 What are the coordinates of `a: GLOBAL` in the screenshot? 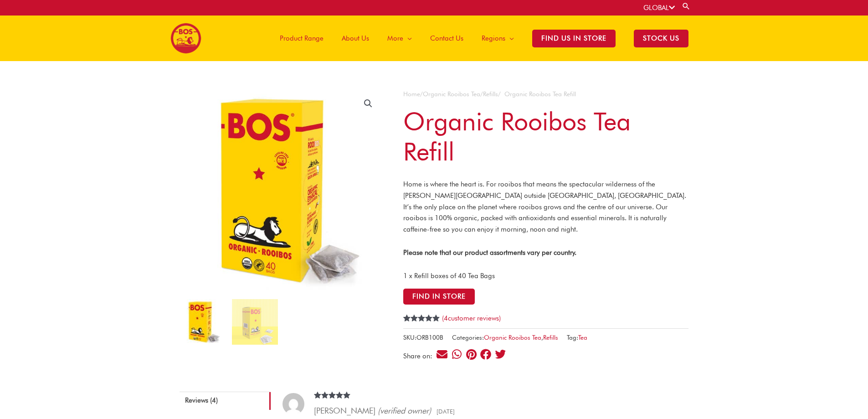 It's located at (659, 8).